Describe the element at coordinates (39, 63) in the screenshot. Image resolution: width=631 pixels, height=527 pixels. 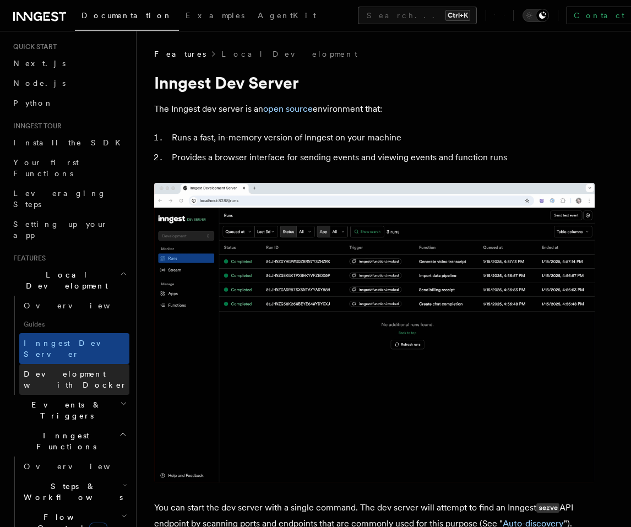
I see `span: Next.js` at that location.